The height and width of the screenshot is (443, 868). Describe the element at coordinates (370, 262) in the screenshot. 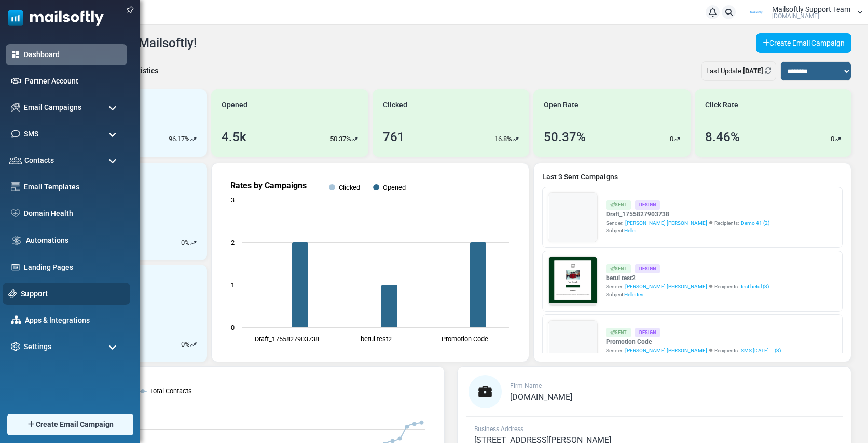

I see `svg: Rates by Campaigns` at that location.